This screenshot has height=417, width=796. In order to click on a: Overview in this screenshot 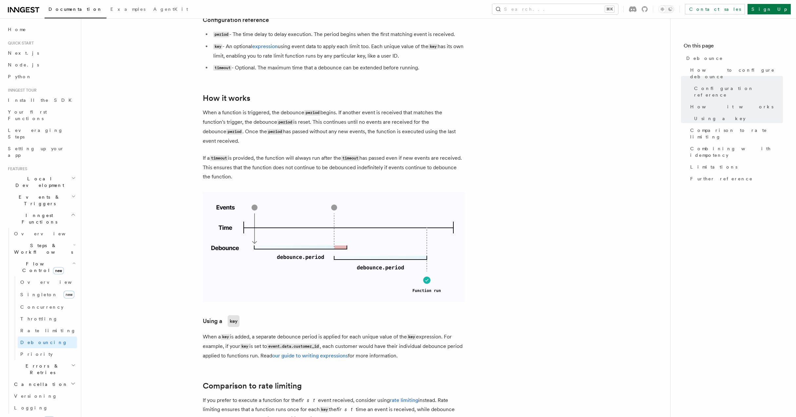, I will do `click(47, 282)`.